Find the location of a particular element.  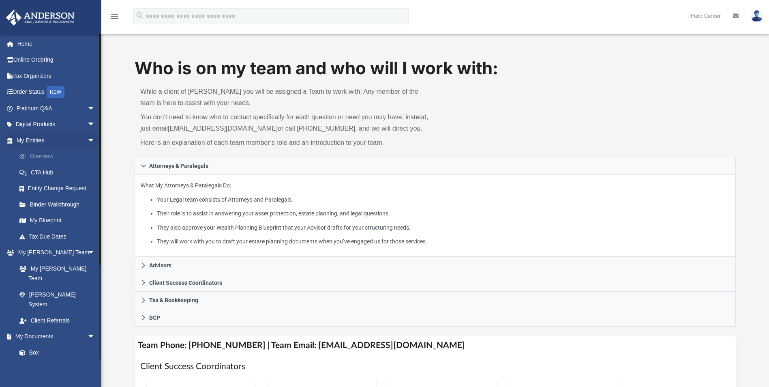

h1: Who is on my team and who will I work with: is located at coordinates (435, 68).